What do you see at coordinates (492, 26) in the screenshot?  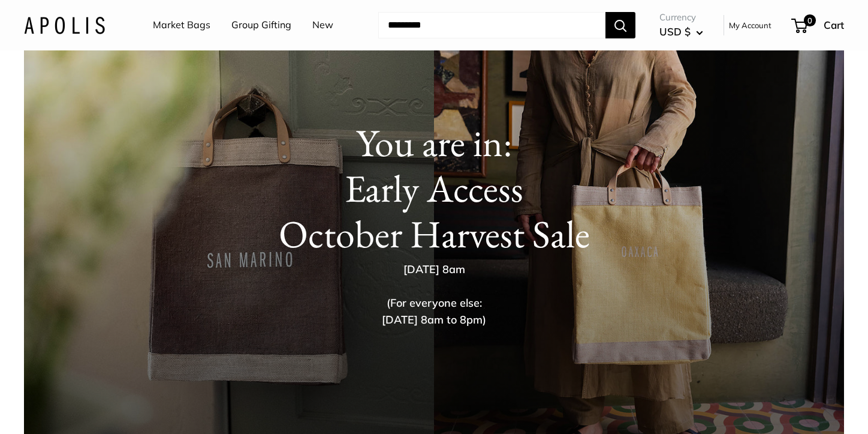 I see `input: Search...` at bounding box center [492, 26].